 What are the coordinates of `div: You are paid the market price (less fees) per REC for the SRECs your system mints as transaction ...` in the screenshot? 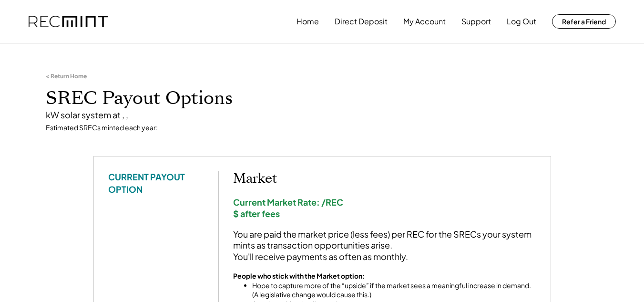 It's located at (384, 245).